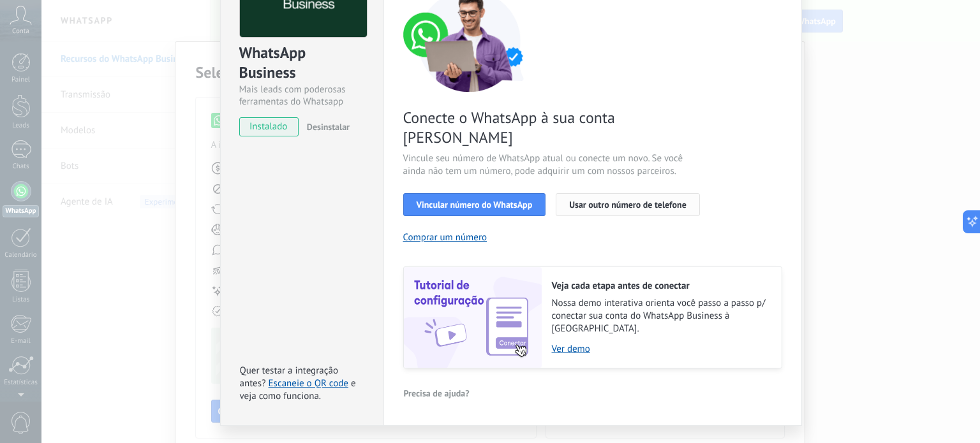  What do you see at coordinates (308, 384) in the screenshot?
I see `a: Escaneie o QR code` at bounding box center [308, 384].